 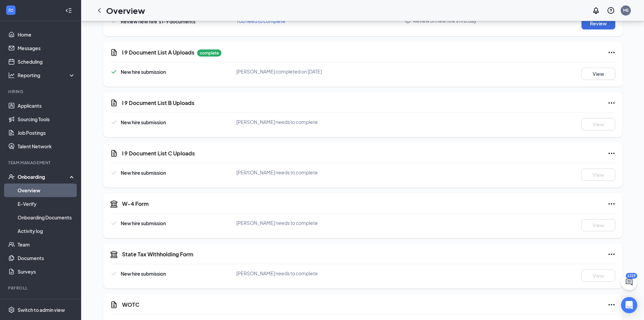 What do you see at coordinates (47, 75) in the screenshot?
I see `div: Reporting` at bounding box center [47, 75].